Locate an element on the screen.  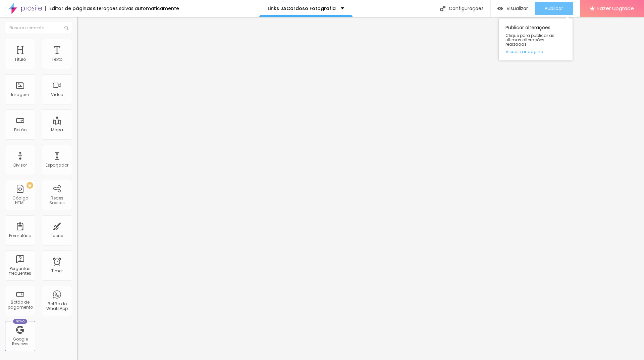
span: Clique para publicar as ultimas alterações reaizadas is located at coordinates (536, 40).